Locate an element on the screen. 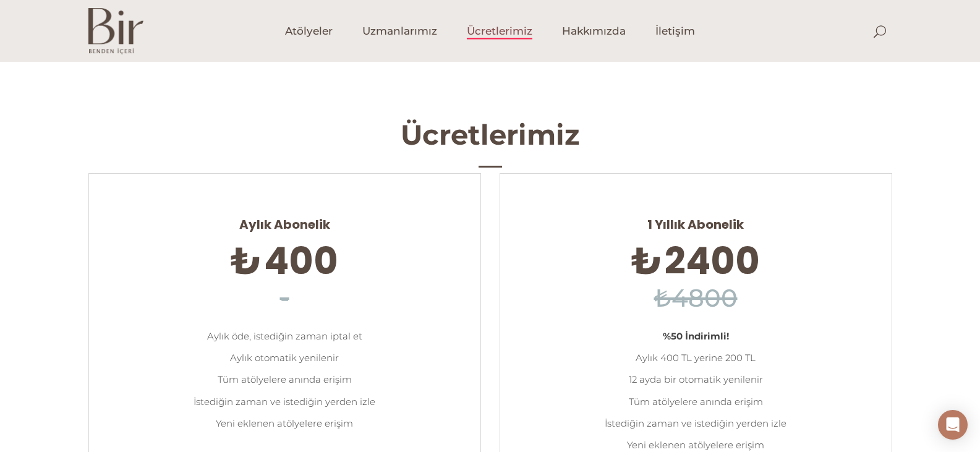  span: 2400 is located at coordinates (712, 261).